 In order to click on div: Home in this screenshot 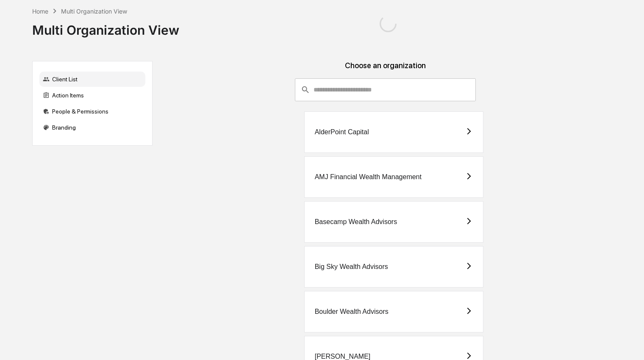, I will do `click(40, 11)`.